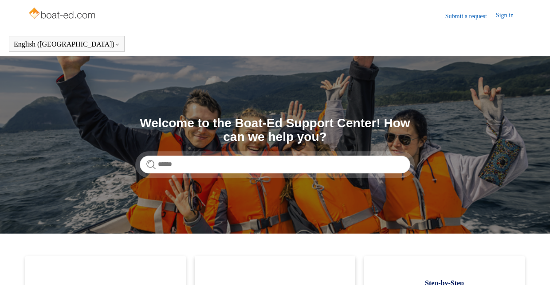  Describe the element at coordinates (63, 14) in the screenshot. I see `img: Boat-Ed Help Center home page` at that location.